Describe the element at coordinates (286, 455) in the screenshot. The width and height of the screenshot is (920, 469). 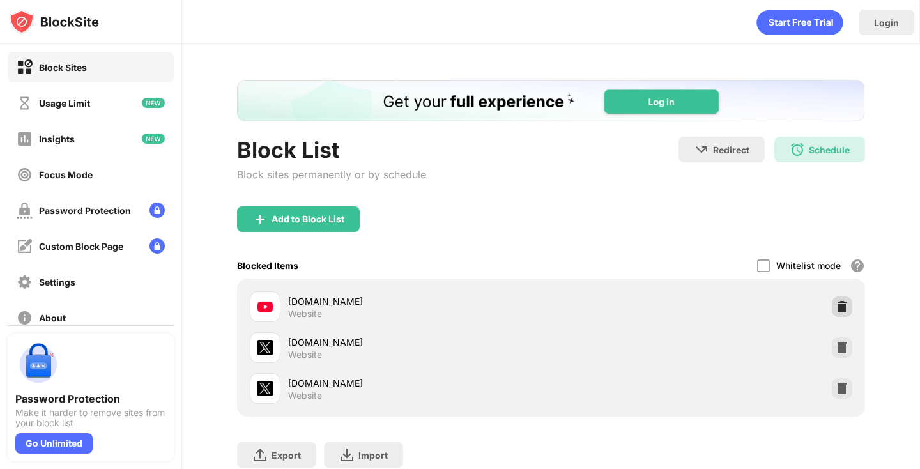
I see `div: Export` at that location.